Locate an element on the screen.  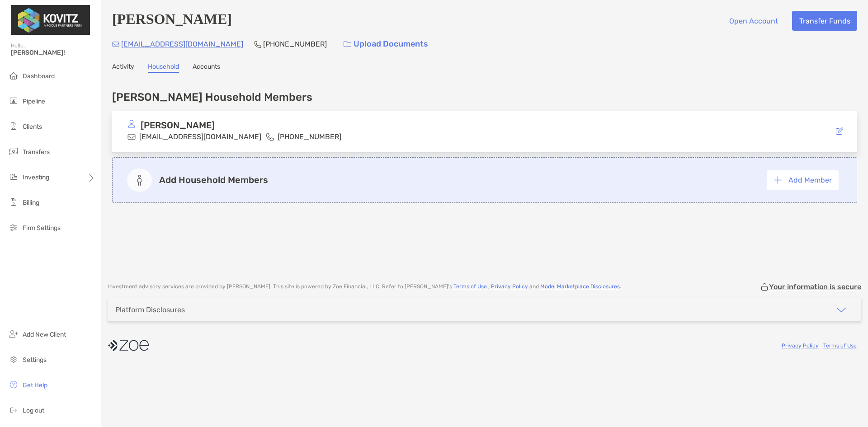
span: Settings is located at coordinates (35, 360).